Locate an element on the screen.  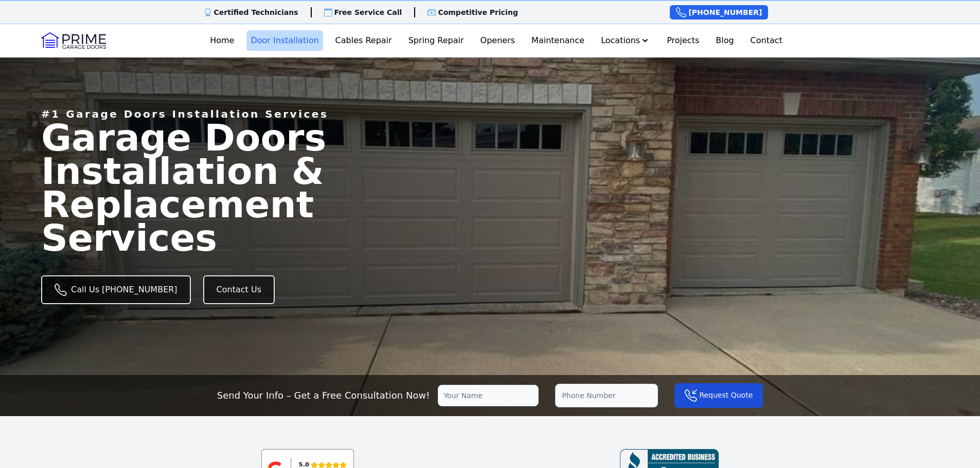
p: #1 Garage Doors Installation Services is located at coordinates (185, 114).